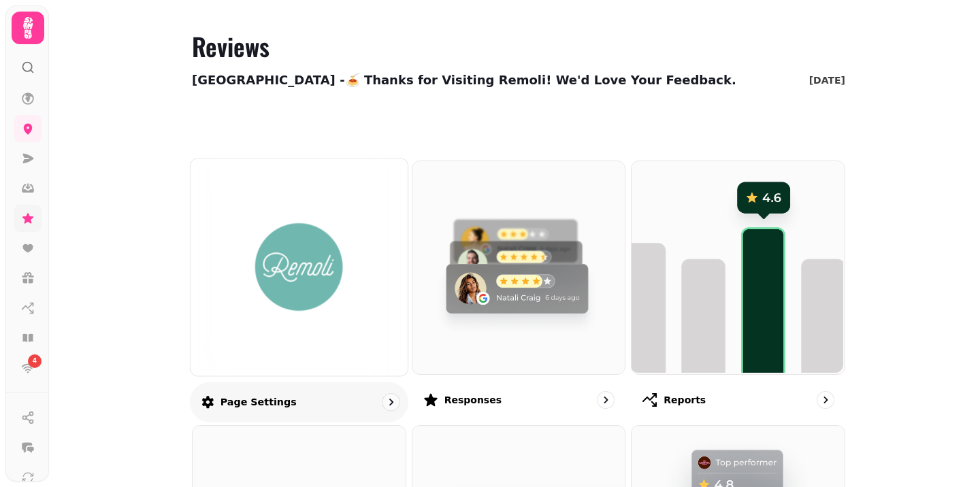  Describe the element at coordinates (298, 290) in the screenshot. I see `a: 🍝 Thanks for Visiting Remoli! We'd Love Your Feedback.Page settings` at that location.